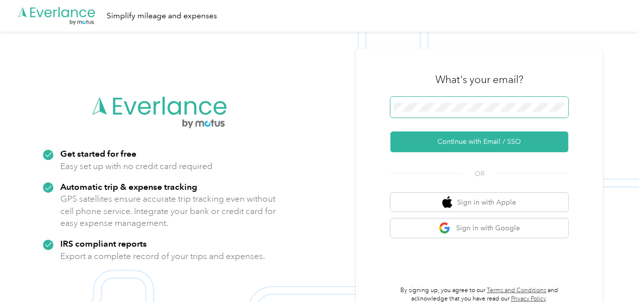 This screenshot has height=302, width=644. I want to click on a: Terms and Conditions, so click(517, 290).